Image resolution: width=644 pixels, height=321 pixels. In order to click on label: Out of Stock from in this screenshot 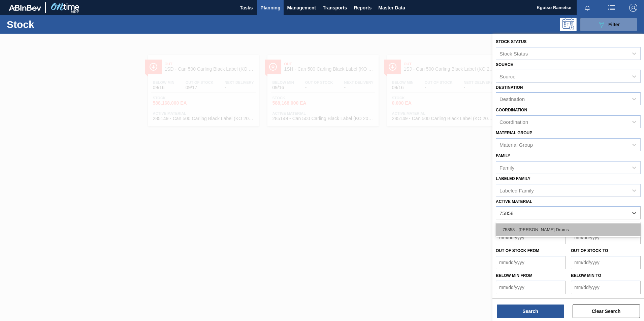, I will do `click(517, 251)`.